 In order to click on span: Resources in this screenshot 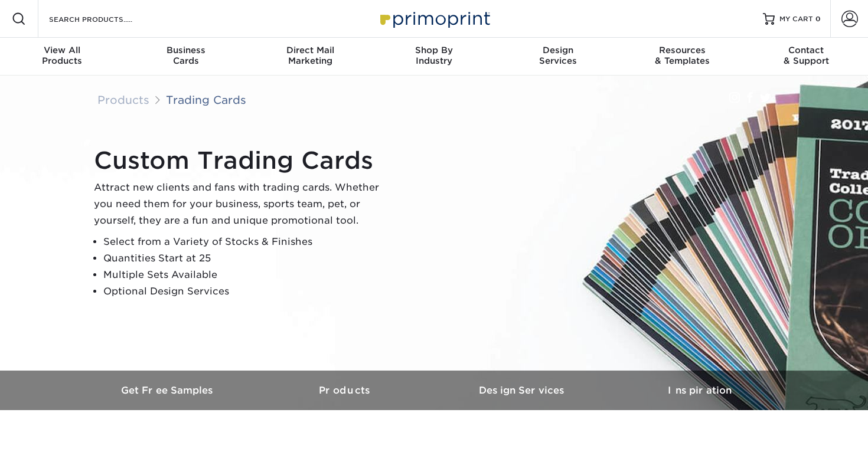, I will do `click(682, 50)`.